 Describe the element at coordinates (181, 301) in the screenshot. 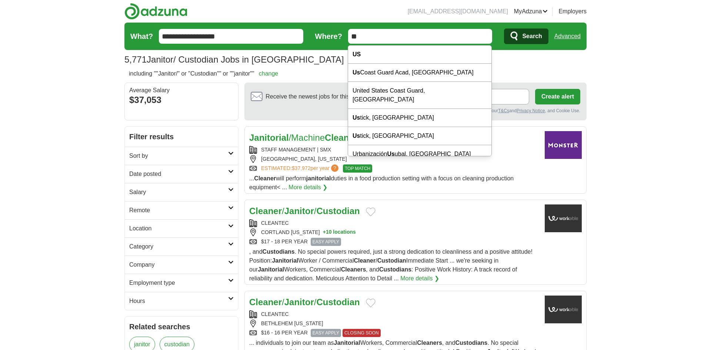

I see `a: Hours` at that location.